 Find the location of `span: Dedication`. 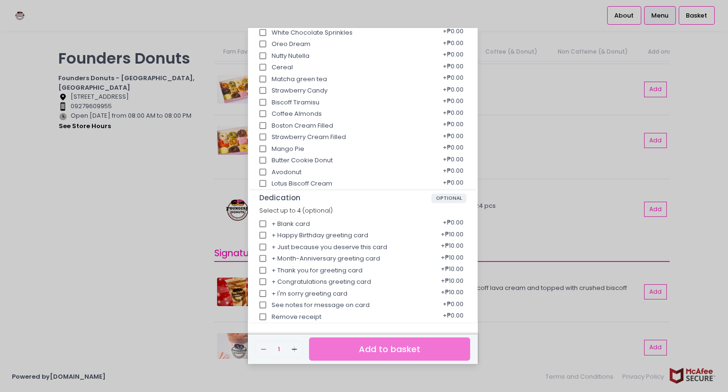

span: Dedication is located at coordinates (345, 198).